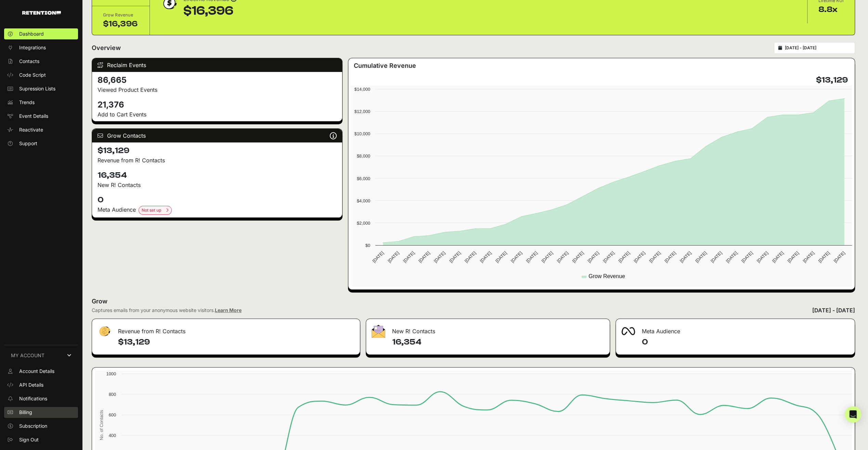  Describe the element at coordinates (111, 373) in the screenshot. I see `text: 1000` at that location.